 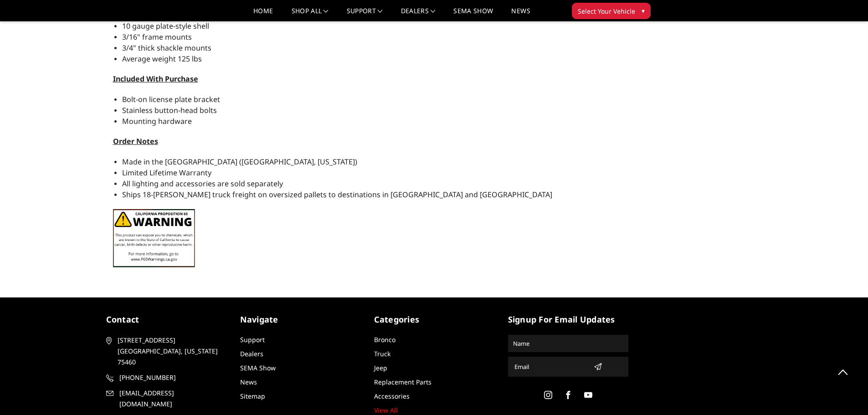 I want to click on button: Select Your Vehicle, so click(x=611, y=11).